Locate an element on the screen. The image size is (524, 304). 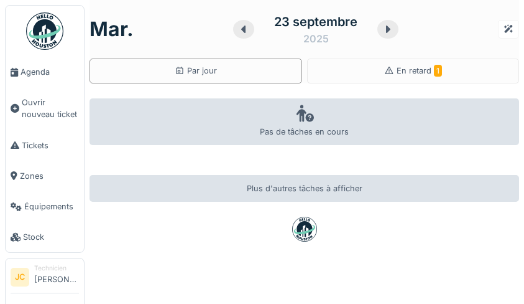
h1: mar. is located at coordinates (111, 29).